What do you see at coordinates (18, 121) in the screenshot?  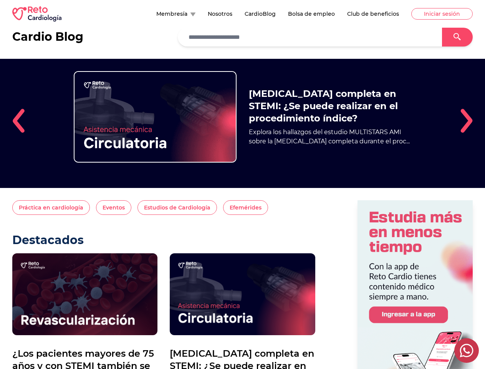 I see `img: left` at bounding box center [18, 121].